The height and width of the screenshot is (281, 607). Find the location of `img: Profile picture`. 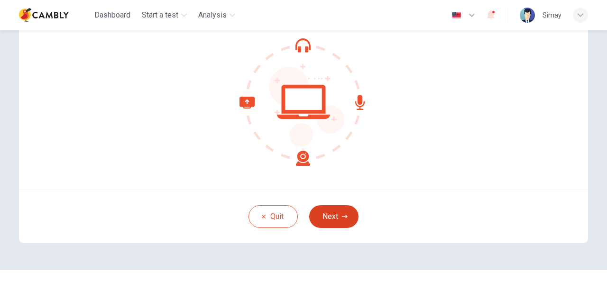

img: Profile picture is located at coordinates (527, 15).